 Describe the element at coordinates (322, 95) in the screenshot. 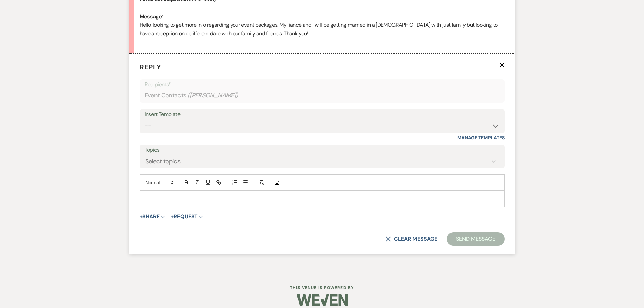

I see `div: Event Contacts` at that location.